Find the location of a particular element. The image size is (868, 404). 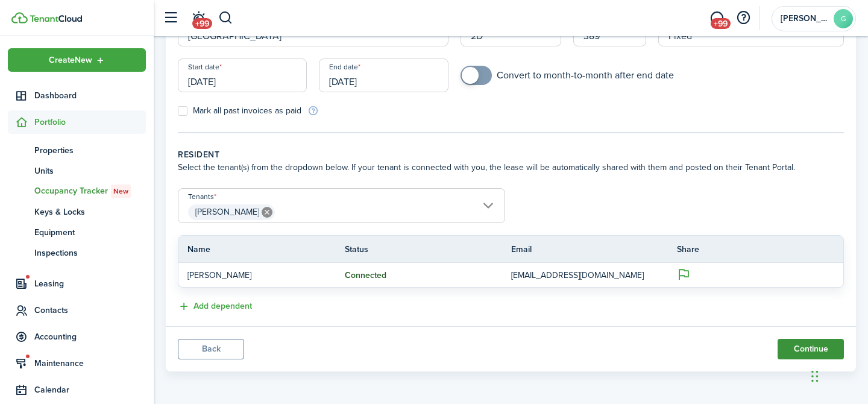

button: Open sidebar is located at coordinates (171, 18).